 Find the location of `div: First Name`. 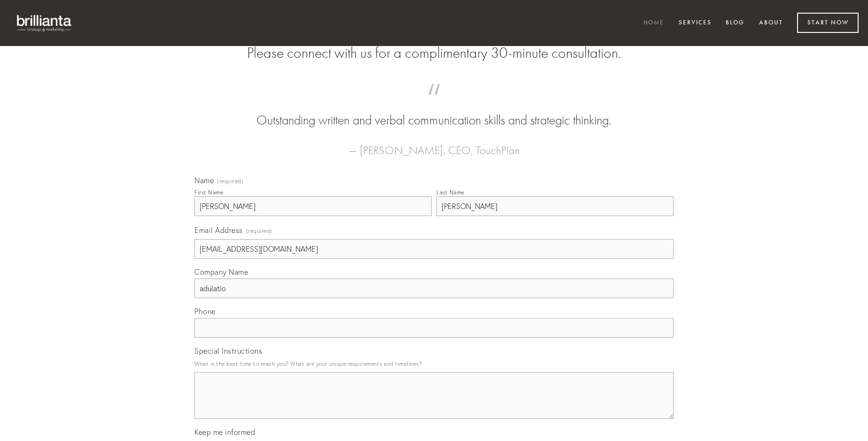

div: First Name is located at coordinates (208, 192).